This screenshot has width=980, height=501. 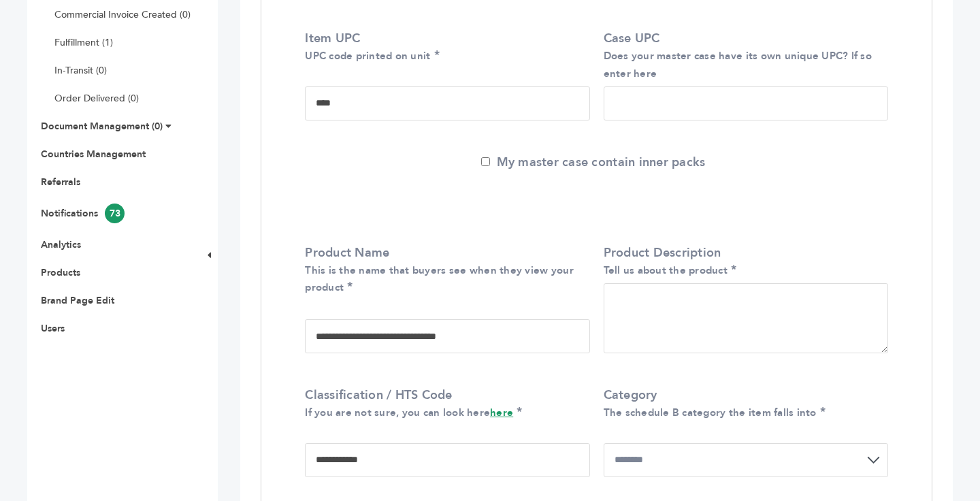 What do you see at coordinates (443, 47) in the screenshot?
I see `label: Item UPC` at bounding box center [443, 47].